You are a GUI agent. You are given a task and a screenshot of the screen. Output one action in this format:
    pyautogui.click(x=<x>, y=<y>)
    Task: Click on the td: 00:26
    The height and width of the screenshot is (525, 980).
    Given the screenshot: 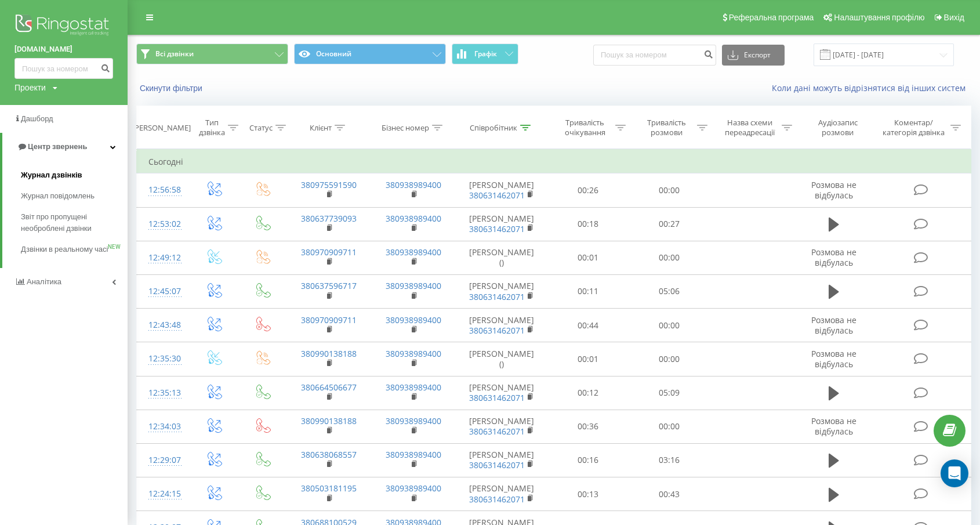 What is the action you would take?
    pyautogui.click(x=587, y=190)
    